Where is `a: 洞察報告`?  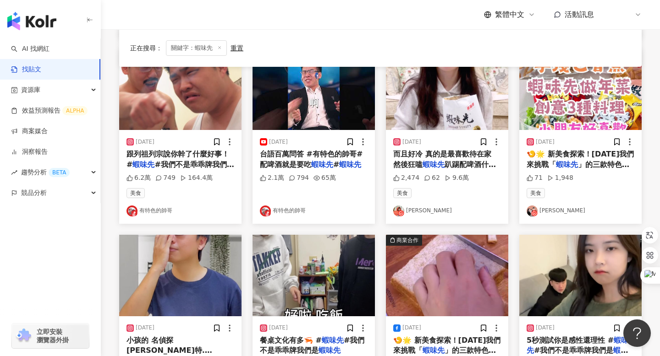
a: 洞察報告 is located at coordinates (29, 152).